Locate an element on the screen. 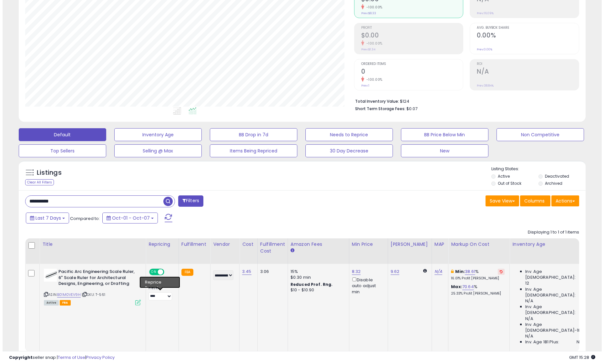 This screenshot has height=364, width=604. button: Items Being Repriced is located at coordinates (251, 151).